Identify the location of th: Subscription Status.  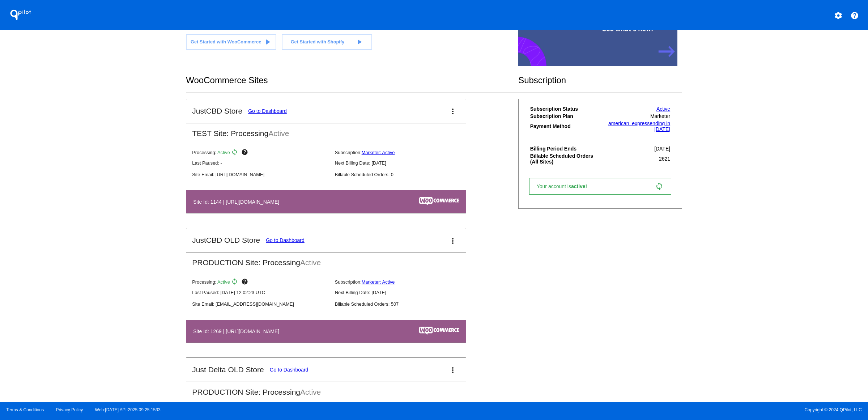
(564, 109).